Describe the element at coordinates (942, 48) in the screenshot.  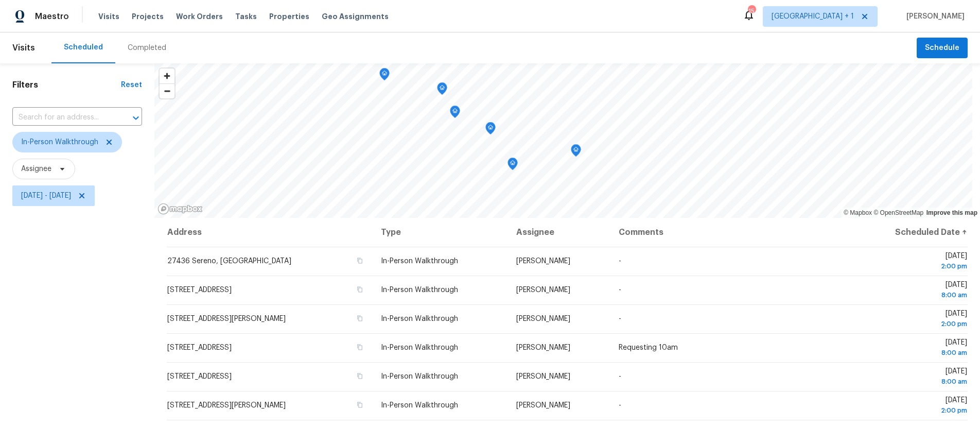
I see `button: Schedule` at that location.